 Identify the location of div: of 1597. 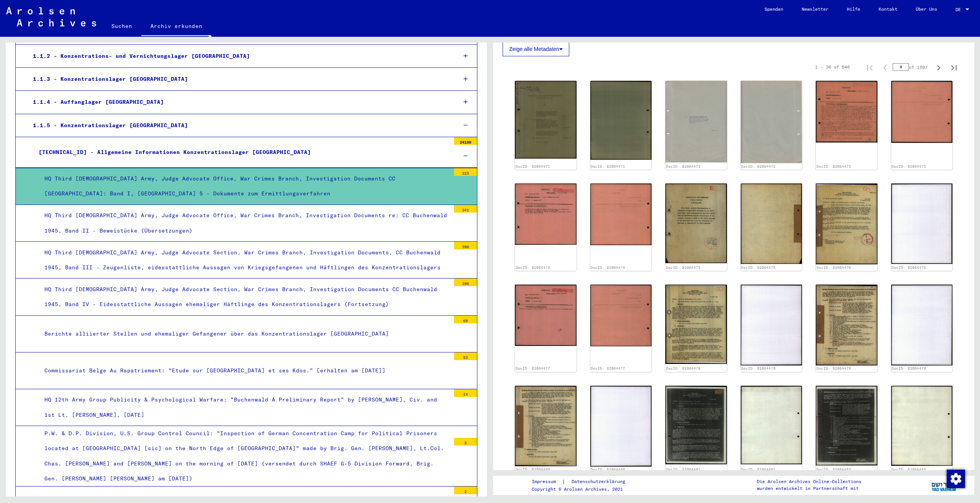
(912, 67).